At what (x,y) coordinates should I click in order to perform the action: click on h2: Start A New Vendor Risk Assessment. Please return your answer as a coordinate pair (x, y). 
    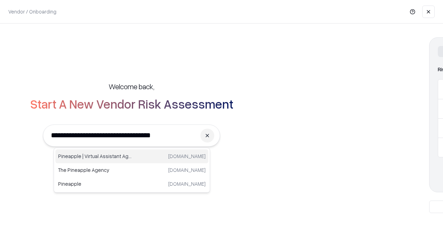
    Looking at the image, I should click on (131, 104).